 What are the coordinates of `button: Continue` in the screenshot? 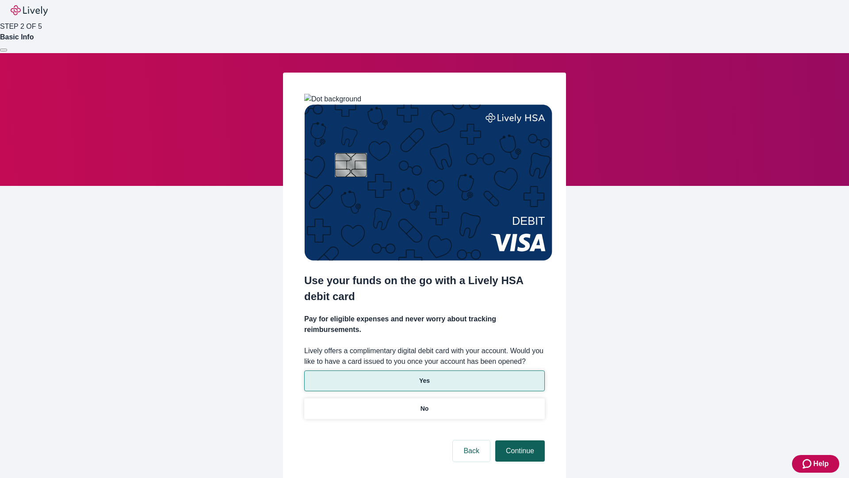 It's located at (520, 451).